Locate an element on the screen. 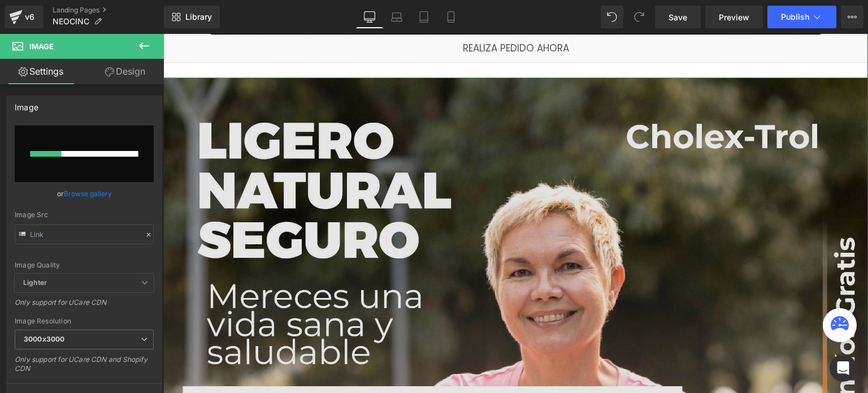  a: Tablet is located at coordinates (424, 17).